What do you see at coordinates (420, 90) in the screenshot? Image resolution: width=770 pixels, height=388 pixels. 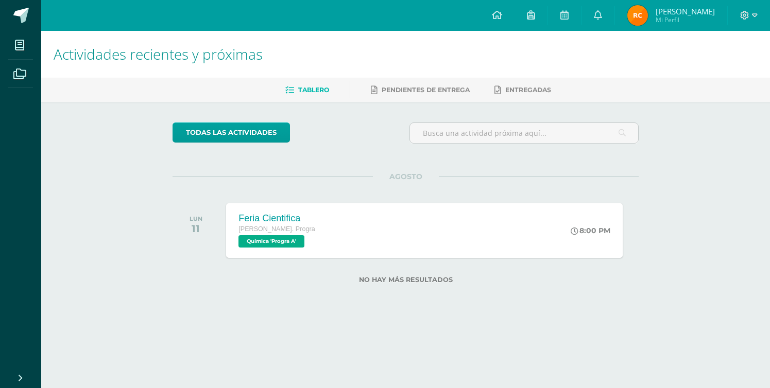 I see `a: Pendientes de entrega` at bounding box center [420, 90].